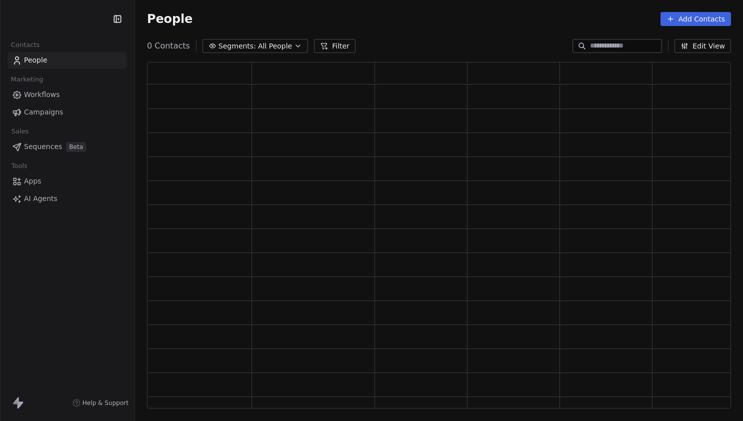  Describe the element at coordinates (43, 146) in the screenshot. I see `span: Sequences` at that location.